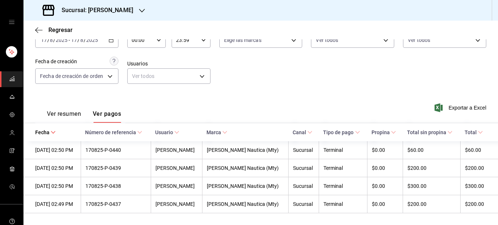  What do you see at coordinates (84, 116) in the screenshot?
I see `div: navigation tabs` at bounding box center [84, 116].